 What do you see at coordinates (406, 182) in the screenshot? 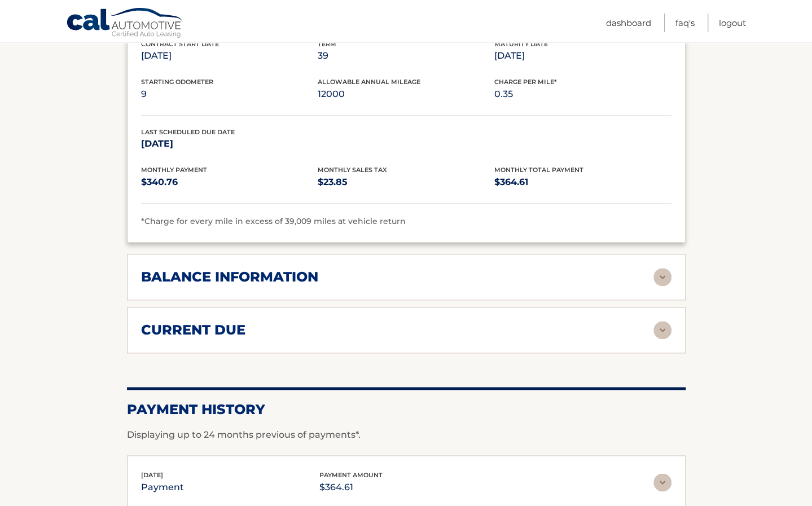
I see `p: $23.85` at bounding box center [406, 182].